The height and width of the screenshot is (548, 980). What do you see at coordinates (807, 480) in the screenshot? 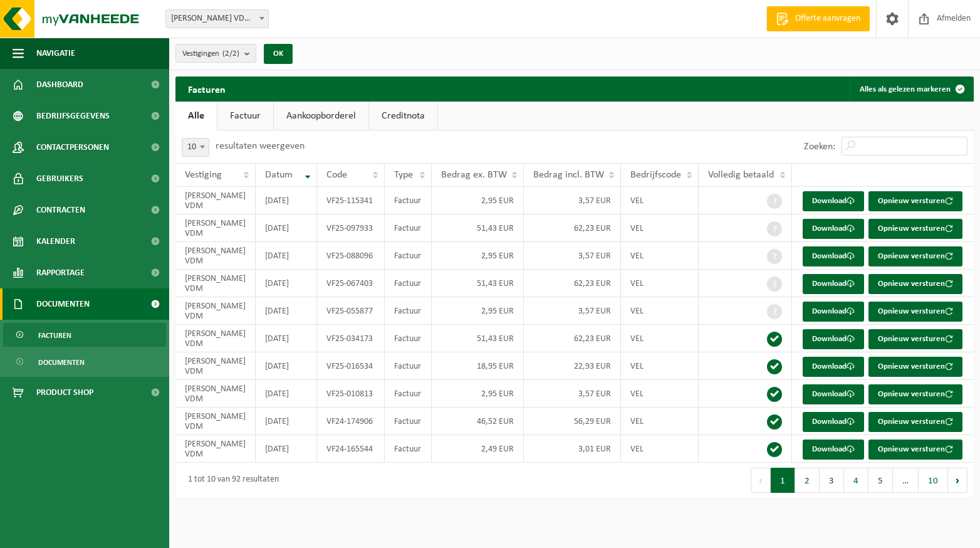
I see `button: 2` at bounding box center [807, 480].